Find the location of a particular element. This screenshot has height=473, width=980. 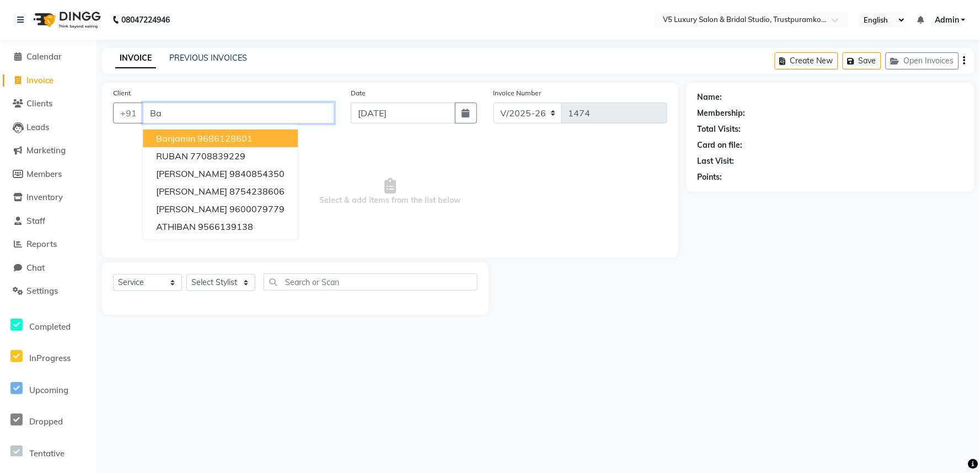

span: banjamin is located at coordinates (175, 138).